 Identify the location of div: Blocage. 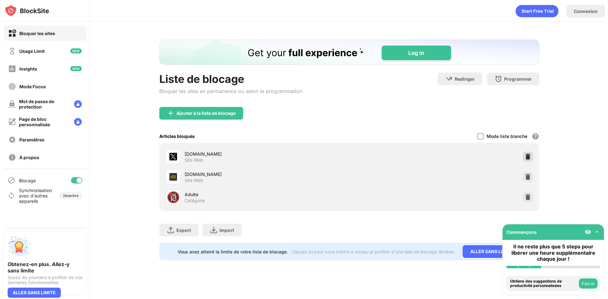
(27, 181).